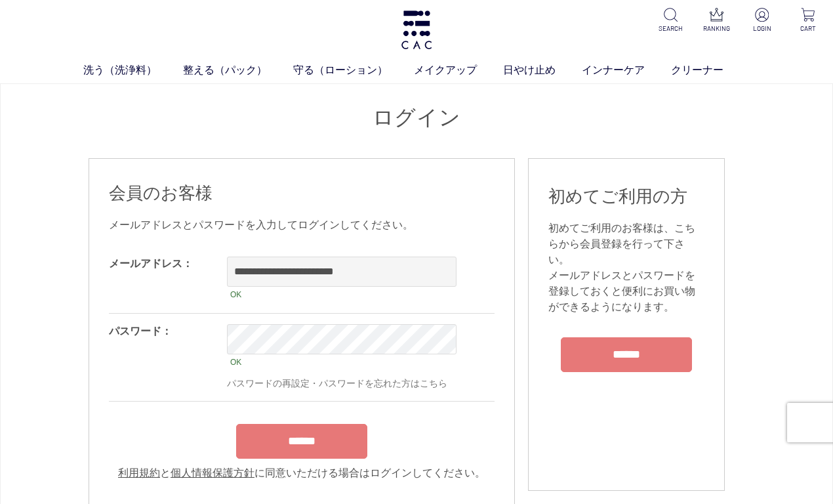 The height and width of the screenshot is (504, 833). What do you see at coordinates (302, 225) in the screenshot?
I see `div: メールアドレスとパスワードを入力してログインしてください。` at bounding box center [302, 225].